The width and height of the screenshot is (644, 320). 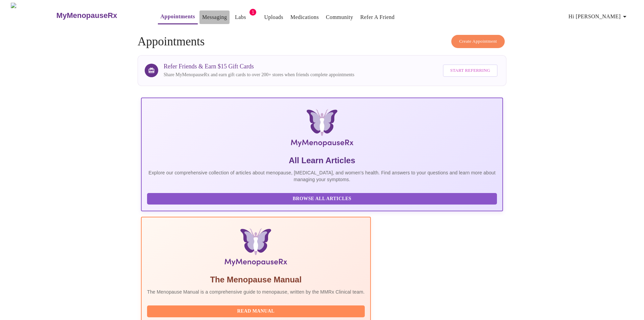 What do you see at coordinates (178, 17) in the screenshot?
I see `button: Appointments` at bounding box center [178, 17].